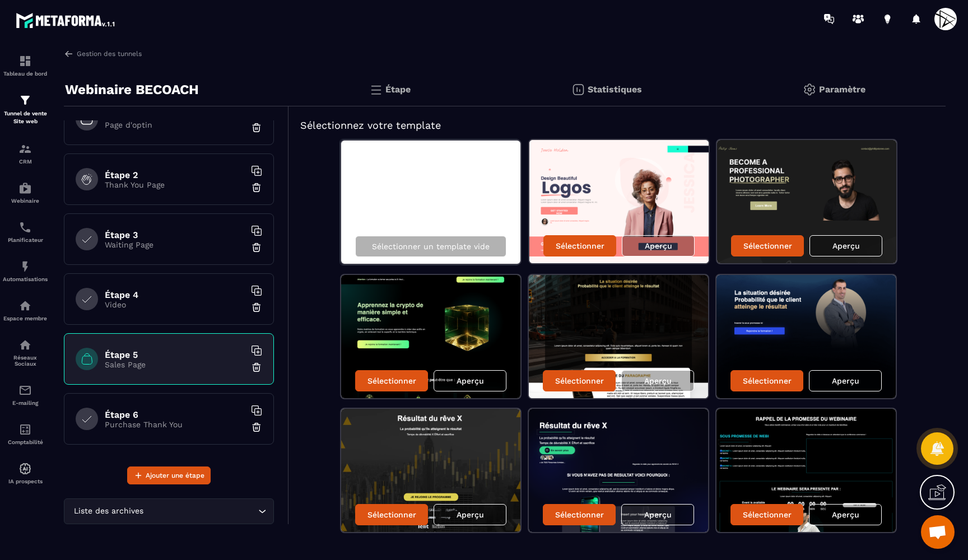 The height and width of the screenshot is (560, 968). I want to click on p: Webinaire BECOACH, so click(132, 89).